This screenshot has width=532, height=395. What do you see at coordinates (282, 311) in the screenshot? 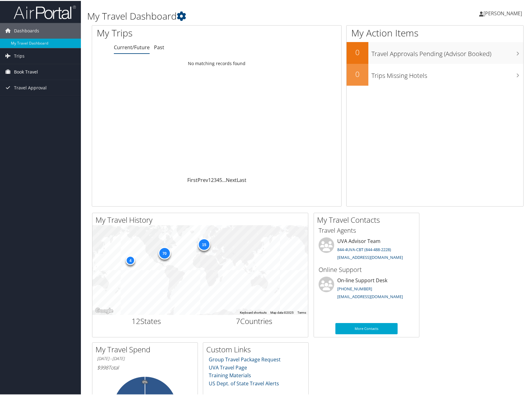
I see `span: Map data ©2025` at bounding box center [282, 311].